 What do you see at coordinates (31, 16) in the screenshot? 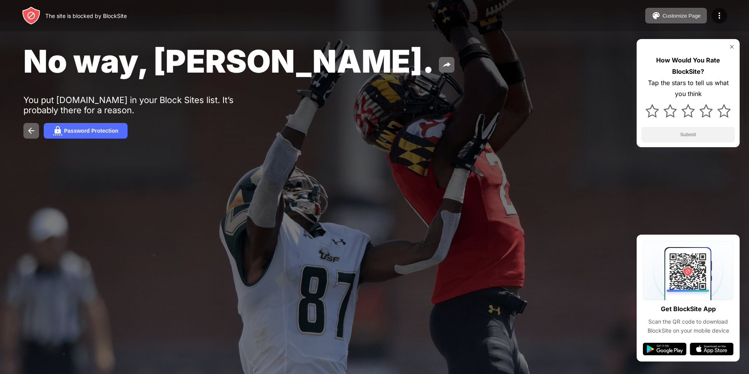
I see `img: header-logo.svg` at bounding box center [31, 16].